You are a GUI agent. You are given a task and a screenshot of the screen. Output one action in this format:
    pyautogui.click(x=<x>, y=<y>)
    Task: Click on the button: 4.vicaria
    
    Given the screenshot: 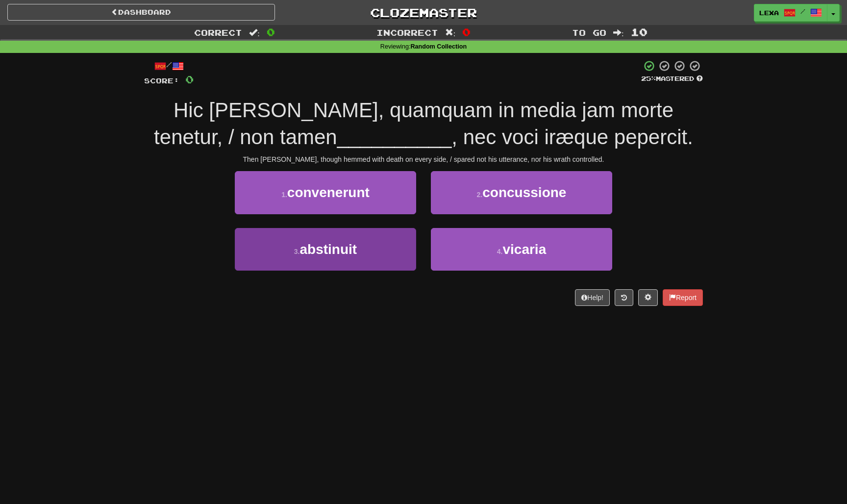 What is the action you would take?
    pyautogui.click(x=522, y=249)
    